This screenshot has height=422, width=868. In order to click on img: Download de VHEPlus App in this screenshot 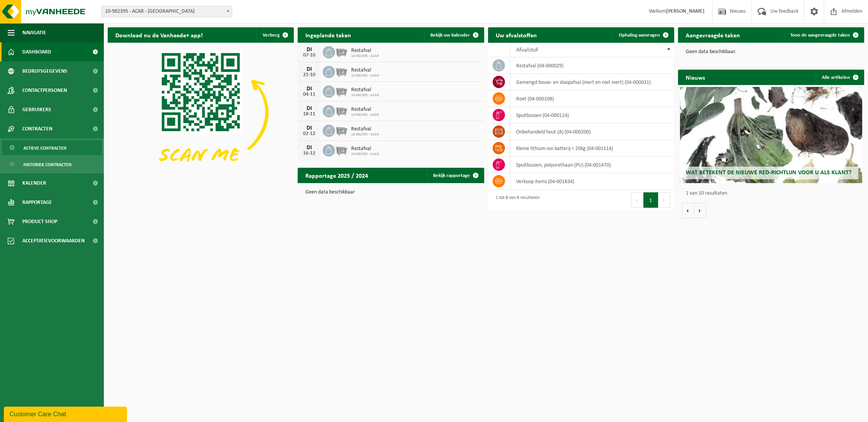, I will do `click(201, 113)`.